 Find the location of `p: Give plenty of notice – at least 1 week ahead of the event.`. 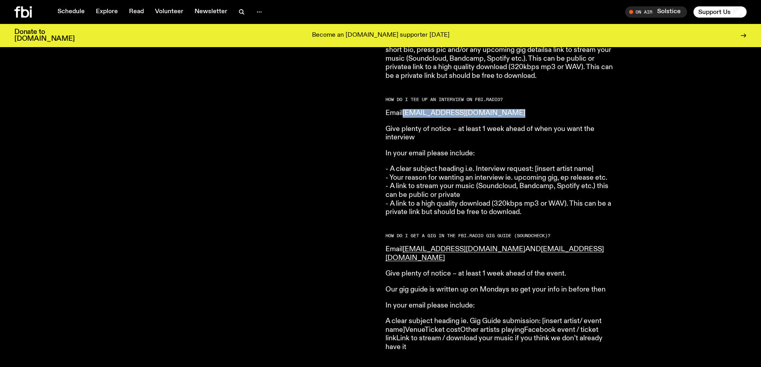

p: Give plenty of notice – at least 1 week ahead of the event. is located at coordinates (500, 274).